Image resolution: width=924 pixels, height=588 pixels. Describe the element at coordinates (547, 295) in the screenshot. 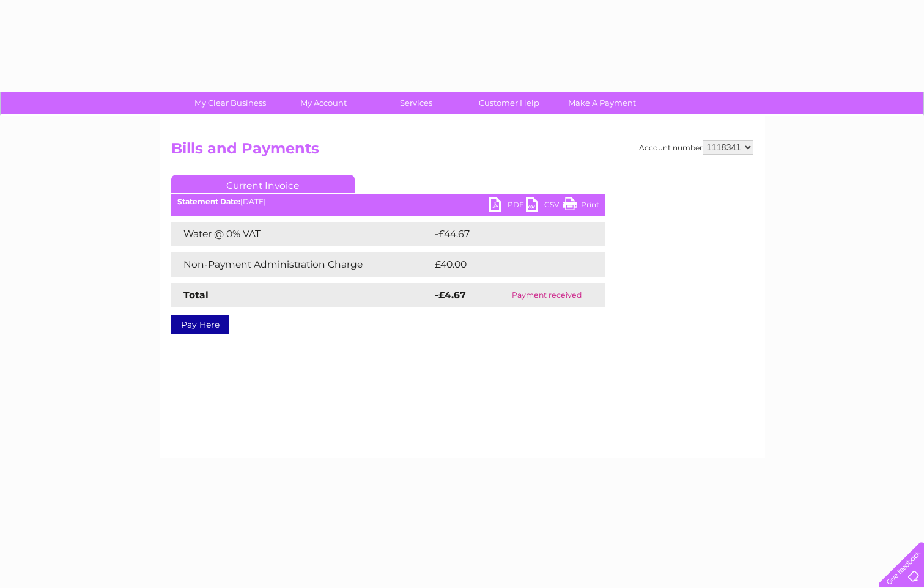

I see `td: Payment received` at that location.